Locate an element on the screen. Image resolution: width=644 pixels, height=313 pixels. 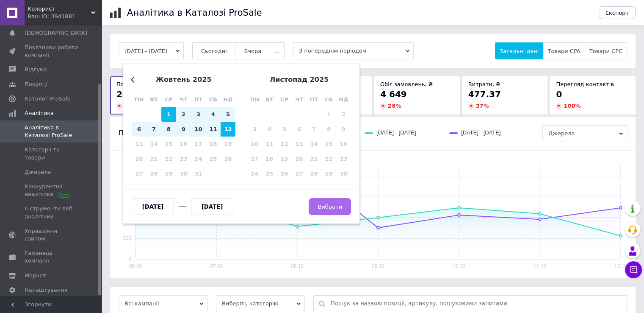
span: З попереднім періодом is located at coordinates (353, 51).